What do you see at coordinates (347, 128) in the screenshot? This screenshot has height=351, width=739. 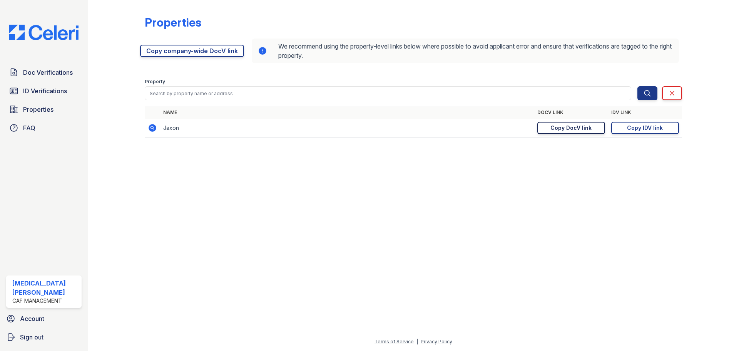 I see `td: Jaxon` at bounding box center [347, 128].